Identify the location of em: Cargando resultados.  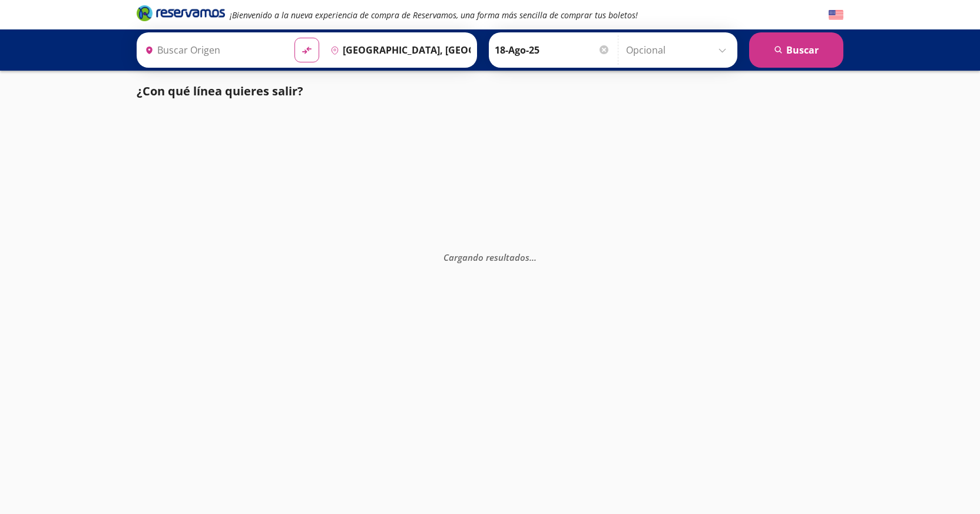
(490, 257).